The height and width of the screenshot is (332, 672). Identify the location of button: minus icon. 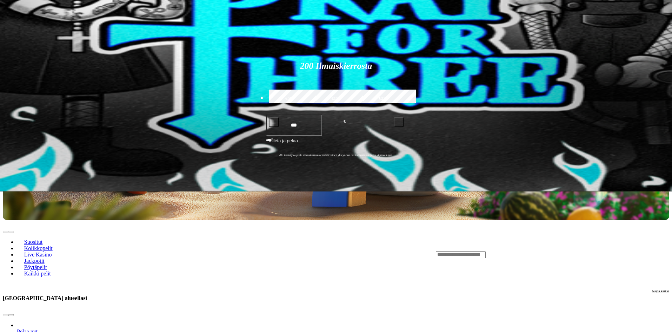
(274, 122).